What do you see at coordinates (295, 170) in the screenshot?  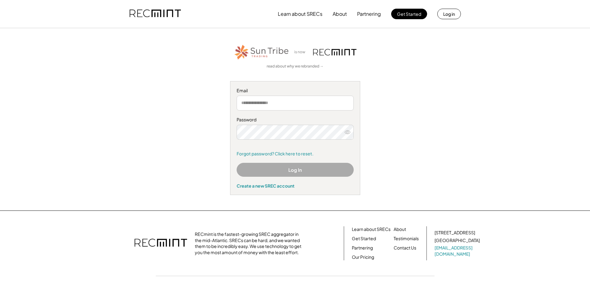 I see `button: Log In` at bounding box center [295, 170].